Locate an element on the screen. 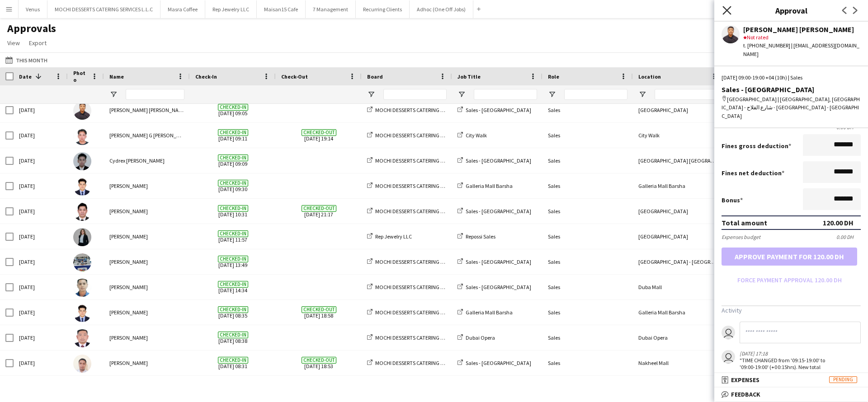 The image size is (868, 402). button: Adhoc (One Off Jobs) is located at coordinates (441, 9).